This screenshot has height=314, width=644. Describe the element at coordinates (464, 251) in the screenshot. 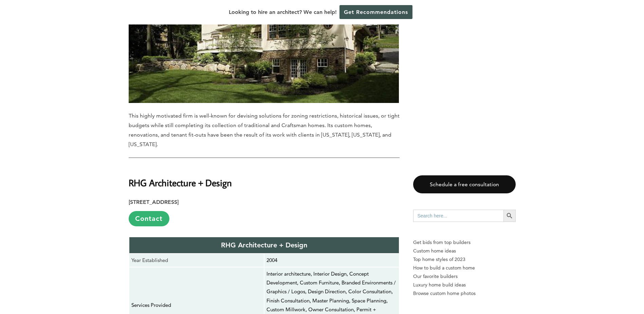

I see `p: Custom home ideas` at that location.